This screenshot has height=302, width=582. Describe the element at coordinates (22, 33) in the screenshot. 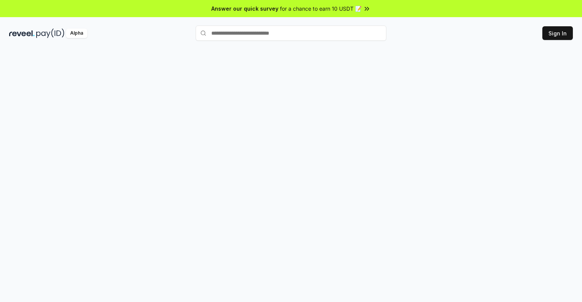

I see `img: reveel_dark` at that location.